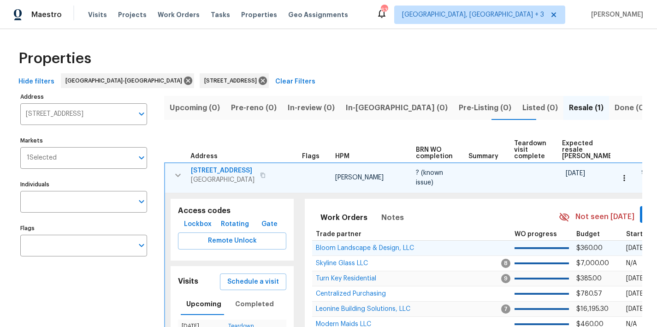 The width and height of the screenshot is (657, 327). Describe the element at coordinates (429, 178) in the screenshot. I see `span: ? (known issue)` at that location.